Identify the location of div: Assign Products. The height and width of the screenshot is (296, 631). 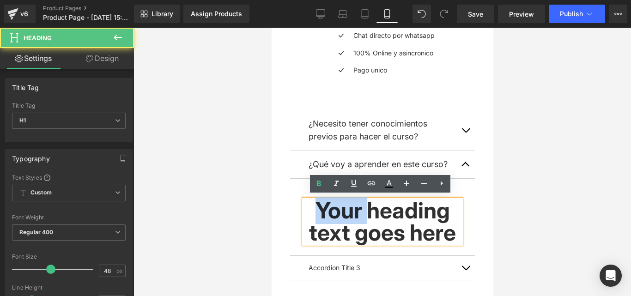
(216, 14).